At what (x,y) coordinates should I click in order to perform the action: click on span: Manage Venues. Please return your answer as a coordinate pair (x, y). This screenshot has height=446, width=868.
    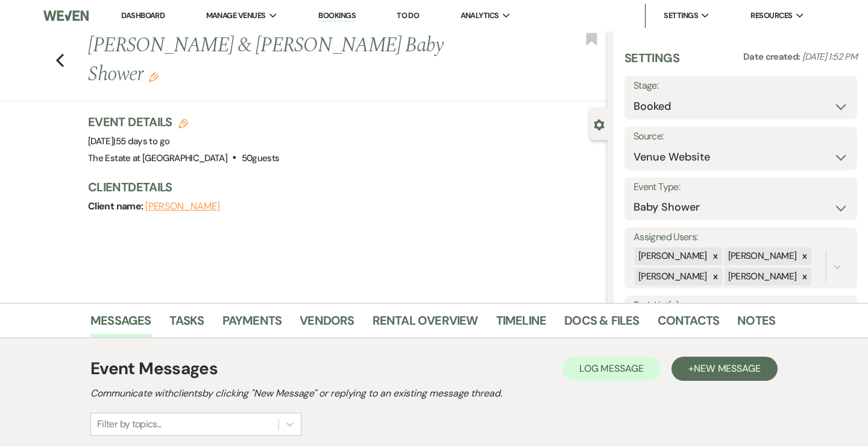
    Looking at the image, I should click on (235, 16).